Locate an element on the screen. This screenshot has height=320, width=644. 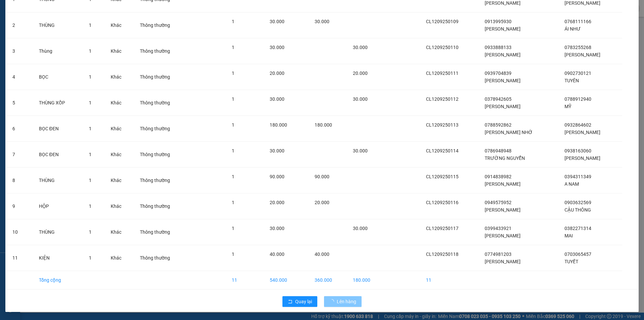
td: 2 is located at coordinates (20, 25).